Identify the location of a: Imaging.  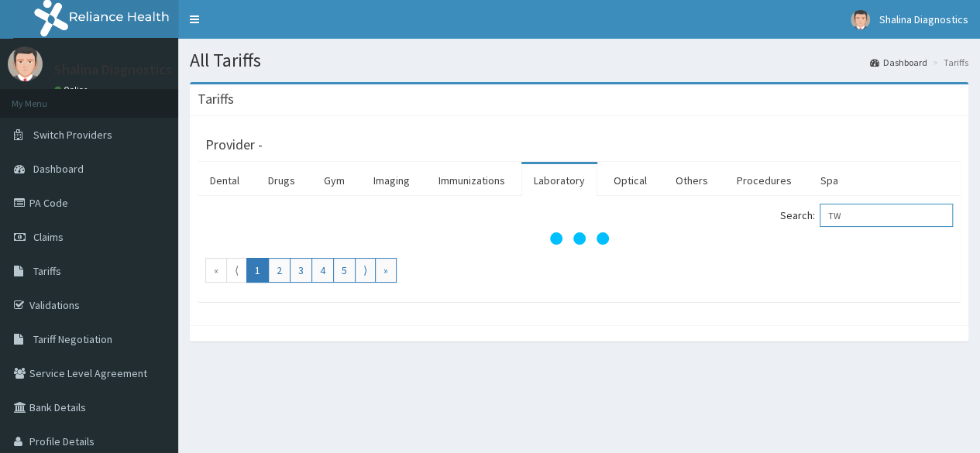
(391, 180).